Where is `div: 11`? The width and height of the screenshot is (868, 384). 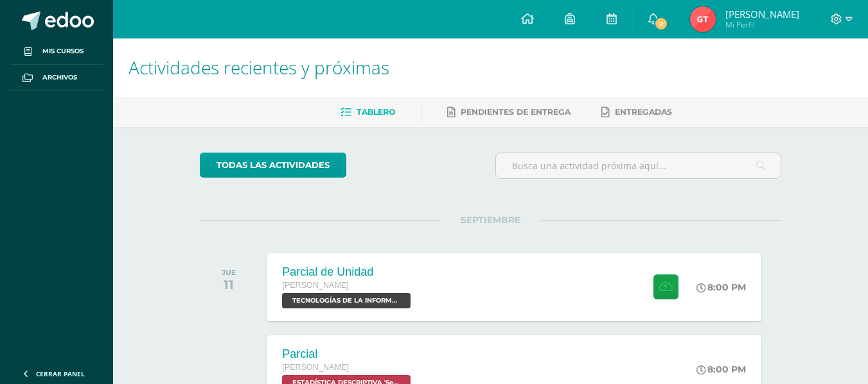
div: 11 is located at coordinates (229, 285).